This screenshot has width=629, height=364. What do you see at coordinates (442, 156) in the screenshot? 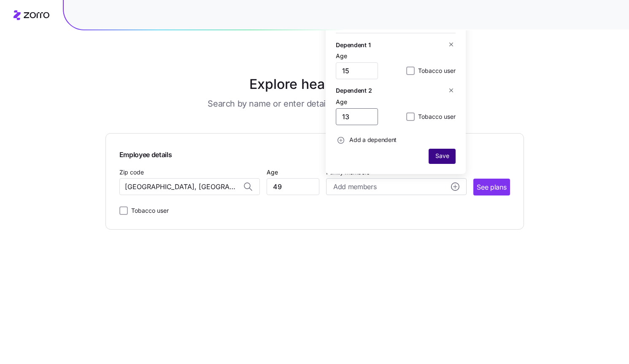
I see `button: Save` at bounding box center [442, 156].